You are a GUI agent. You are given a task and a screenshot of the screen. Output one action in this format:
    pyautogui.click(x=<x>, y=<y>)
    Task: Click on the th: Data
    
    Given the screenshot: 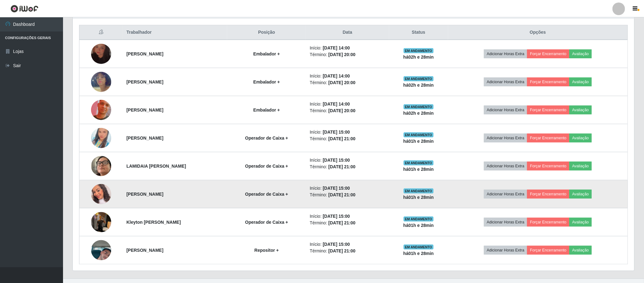 What is the action you would take?
    pyautogui.click(x=348, y=33)
    